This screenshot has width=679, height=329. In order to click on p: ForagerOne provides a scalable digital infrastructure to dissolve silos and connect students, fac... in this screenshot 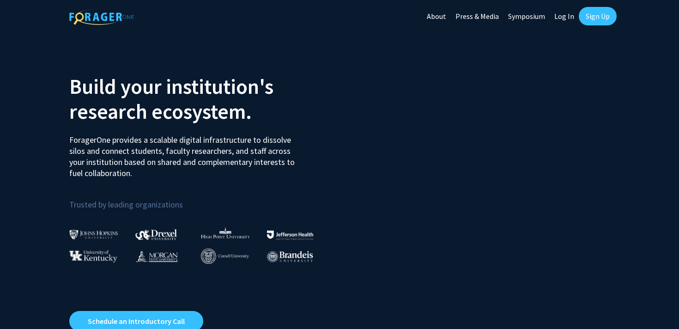, I will do `click(185, 153)`.